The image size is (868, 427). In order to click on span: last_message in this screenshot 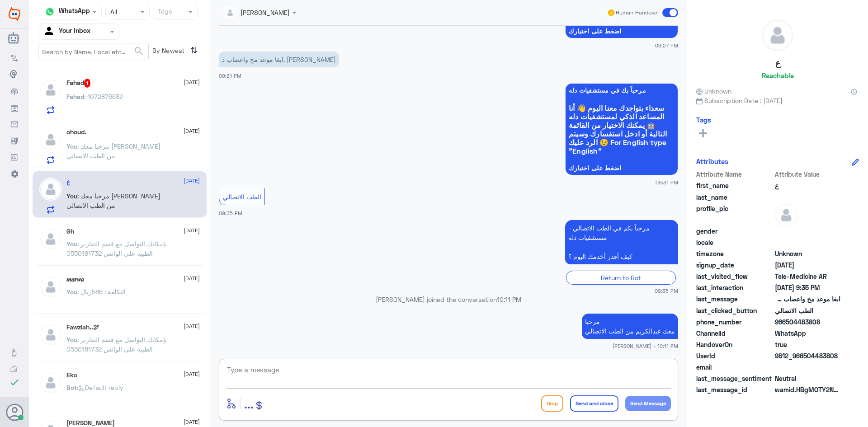, I will do `click(734, 299)`.